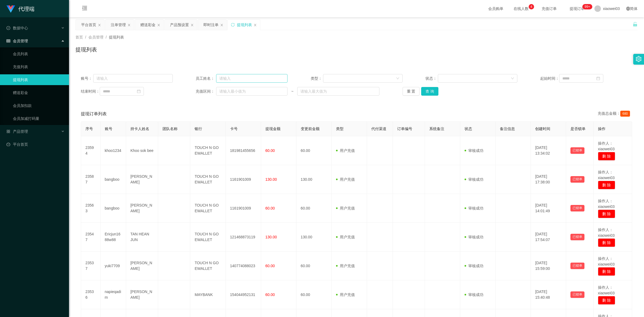 The width and height of the screenshot is (644, 317). Describe the element at coordinates (38, 54) in the screenshot. I see `a: 会员列表` at that location.